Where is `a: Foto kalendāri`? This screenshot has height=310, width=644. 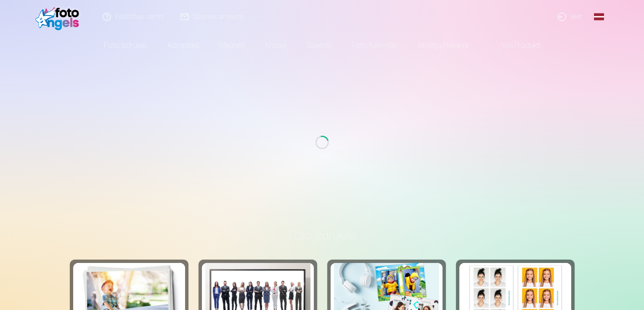
a: Foto kalendāri is located at coordinates (375, 45).